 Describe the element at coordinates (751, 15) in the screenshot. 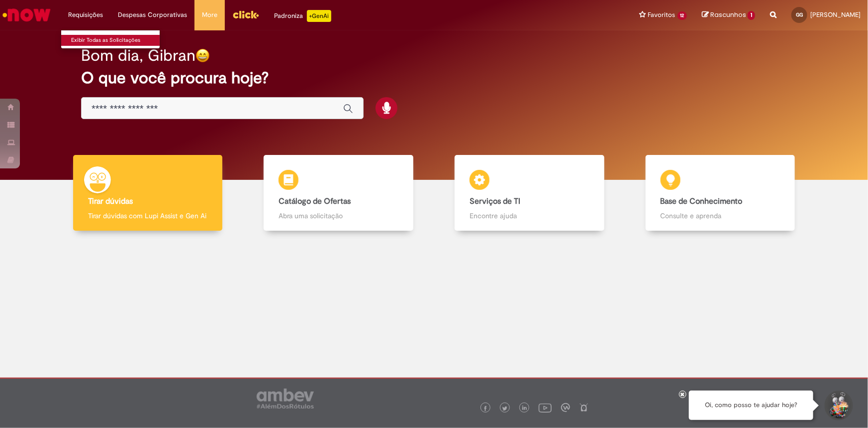

I see `span: 1` at that location.